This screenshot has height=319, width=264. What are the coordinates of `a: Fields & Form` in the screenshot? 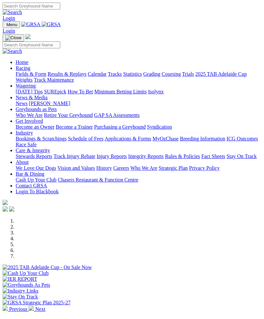 It's located at (31, 74).